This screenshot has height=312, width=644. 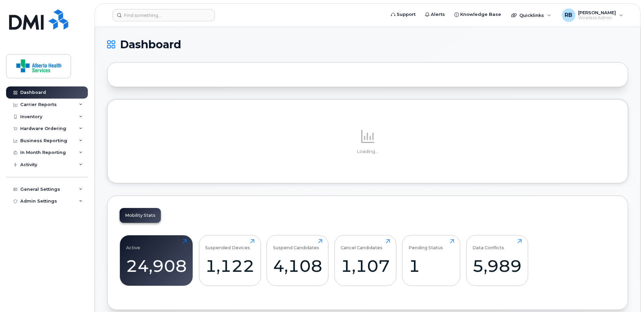 What do you see at coordinates (133, 244) in the screenshot?
I see `div: Active` at bounding box center [133, 244].